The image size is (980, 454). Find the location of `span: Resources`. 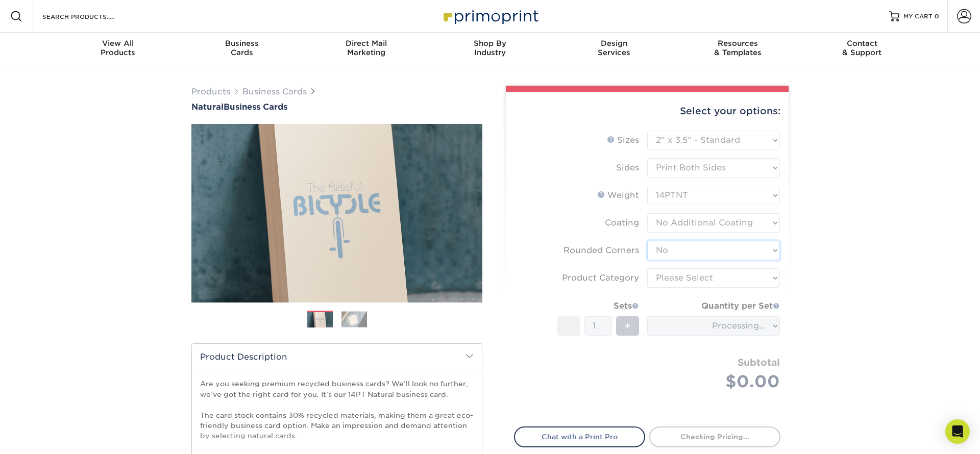

span: Resources is located at coordinates (738, 43).